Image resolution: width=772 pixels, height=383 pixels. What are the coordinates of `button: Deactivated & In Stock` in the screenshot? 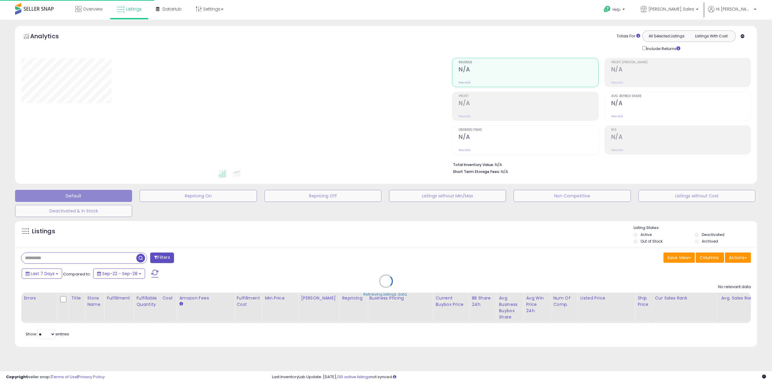 It's located at (74, 211).